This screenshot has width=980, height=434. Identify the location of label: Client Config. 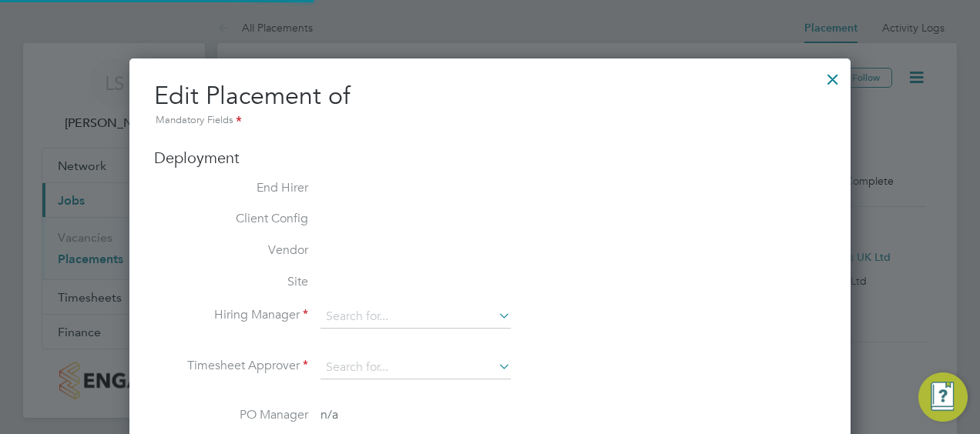
(232, 218).